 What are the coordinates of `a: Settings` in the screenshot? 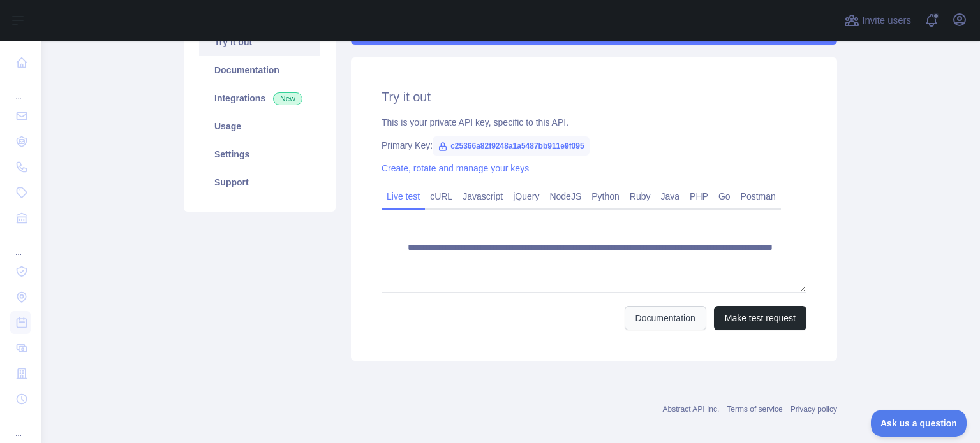 It's located at (260, 155).